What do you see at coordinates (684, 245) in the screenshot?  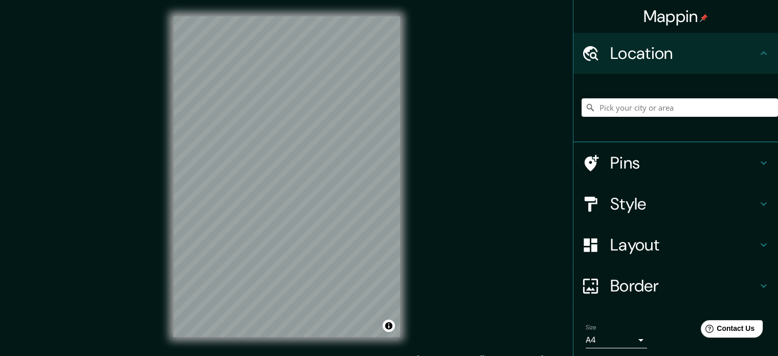 I see `h4: Layout` at bounding box center [684, 245].